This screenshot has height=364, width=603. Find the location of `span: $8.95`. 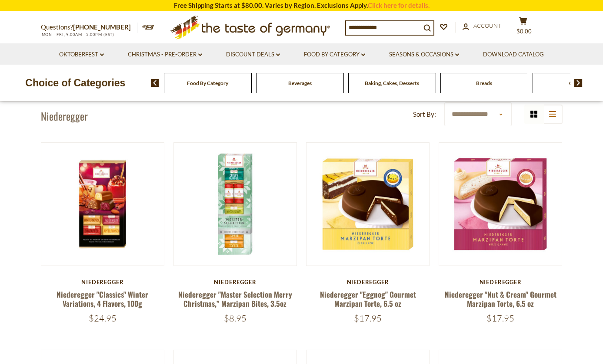

span: $8.95 is located at coordinates (235, 318).